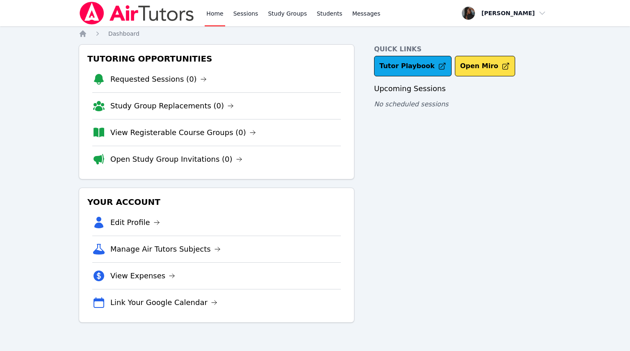 Image resolution: width=630 pixels, height=351 pixels. I want to click on a: View Registerable Course Groups (0), so click(183, 133).